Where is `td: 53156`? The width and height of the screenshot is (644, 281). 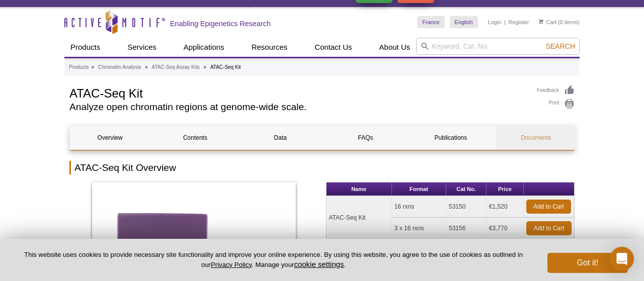
td: 53156 is located at coordinates (466, 228).